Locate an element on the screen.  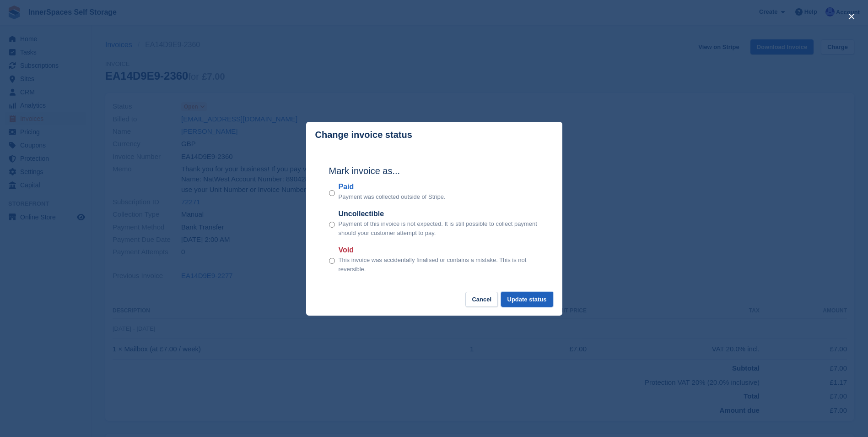
p: This invoice was accidentally finalised or contains a mistake. This is not reversible. is located at coordinates (439, 264).